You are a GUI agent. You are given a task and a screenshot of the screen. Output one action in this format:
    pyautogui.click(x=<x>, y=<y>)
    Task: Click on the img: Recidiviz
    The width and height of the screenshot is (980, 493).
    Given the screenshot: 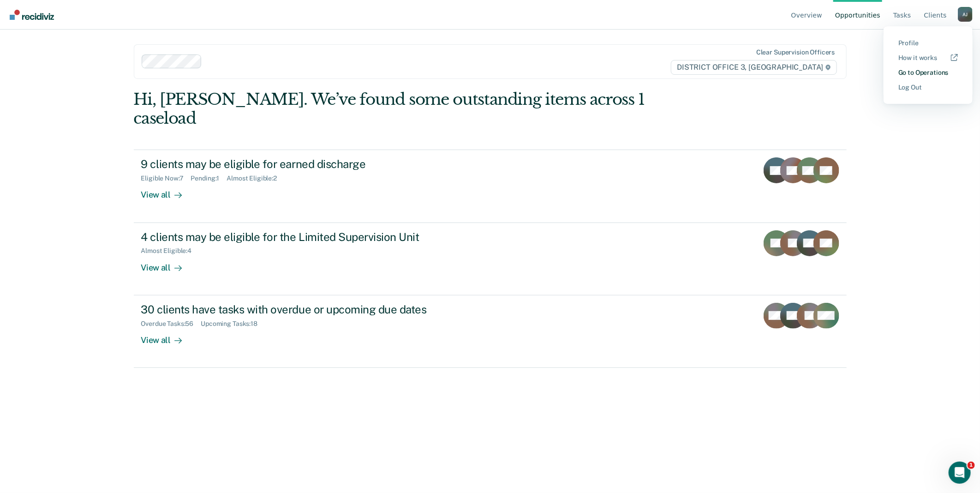 What is the action you would take?
    pyautogui.click(x=32, y=15)
    